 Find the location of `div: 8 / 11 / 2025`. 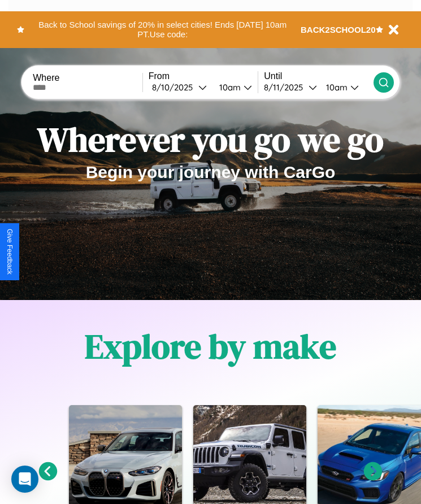

div: 8 / 11 / 2025 is located at coordinates (286, 87).